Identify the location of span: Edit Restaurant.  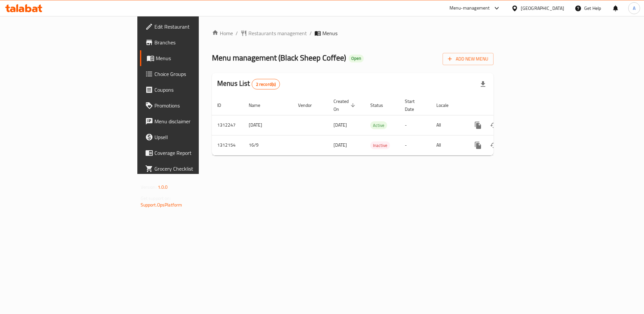
(197, 27).